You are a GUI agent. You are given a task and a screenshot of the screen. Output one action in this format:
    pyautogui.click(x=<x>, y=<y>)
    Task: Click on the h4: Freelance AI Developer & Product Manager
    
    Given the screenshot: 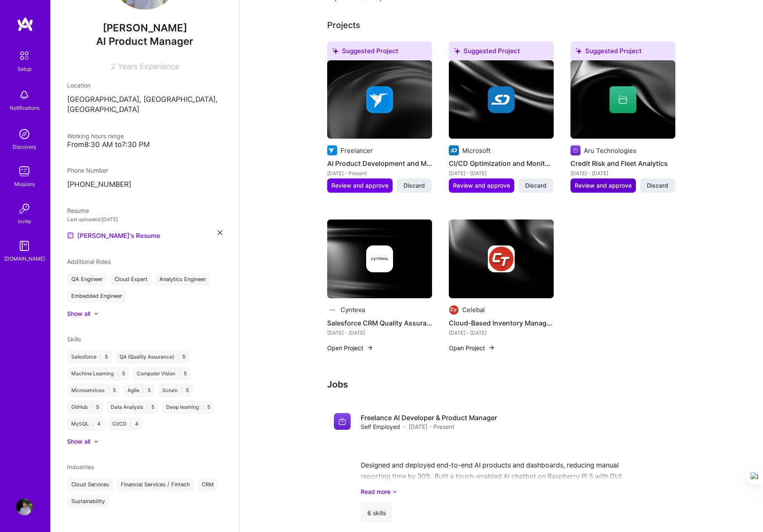 What is the action you would take?
    pyautogui.click(x=429, y=418)
    